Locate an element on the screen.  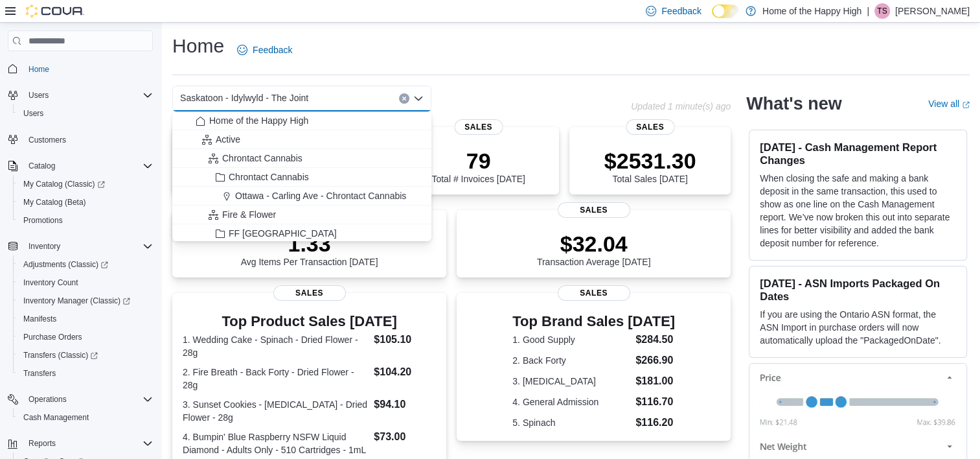
a: Purchase Orders is located at coordinates (53, 337).